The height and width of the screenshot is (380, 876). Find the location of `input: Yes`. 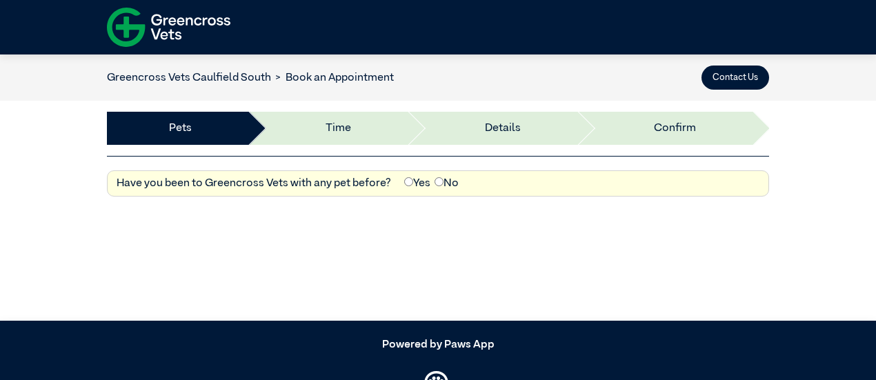

input: Yes is located at coordinates (408, 181).